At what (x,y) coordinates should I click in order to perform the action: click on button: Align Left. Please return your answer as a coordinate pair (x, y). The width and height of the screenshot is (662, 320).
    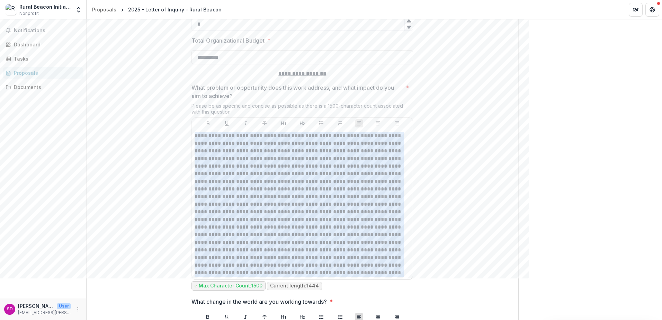
    Looking at the image, I should click on (359, 123).